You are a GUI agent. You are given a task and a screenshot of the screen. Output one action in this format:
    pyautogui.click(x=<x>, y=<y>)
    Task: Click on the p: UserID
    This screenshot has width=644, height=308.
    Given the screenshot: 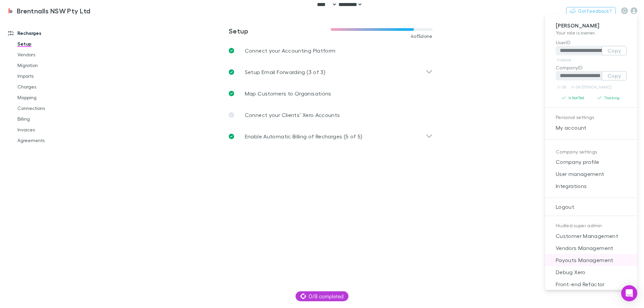 What is the action you would take?
    pyautogui.click(x=591, y=42)
    